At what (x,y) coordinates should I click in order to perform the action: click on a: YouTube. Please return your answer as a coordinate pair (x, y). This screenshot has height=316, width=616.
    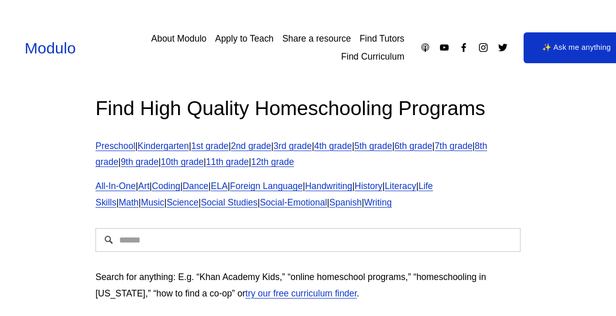
    Looking at the image, I should click on (444, 47).